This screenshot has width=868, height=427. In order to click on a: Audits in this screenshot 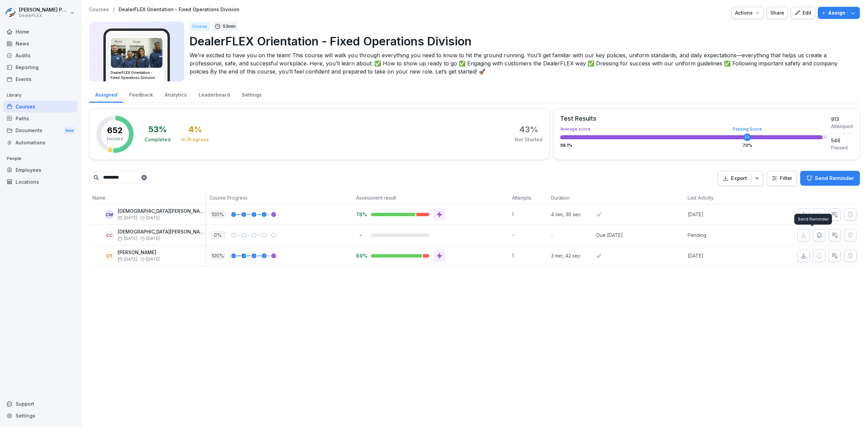, I will do `click(40, 56)`.